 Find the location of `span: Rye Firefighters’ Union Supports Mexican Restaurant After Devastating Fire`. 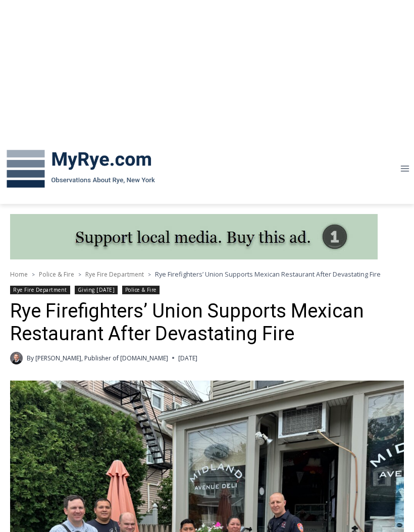

span: Rye Firefighters’ Union Supports Mexican Restaurant After Devastating Fire is located at coordinates (268, 274).